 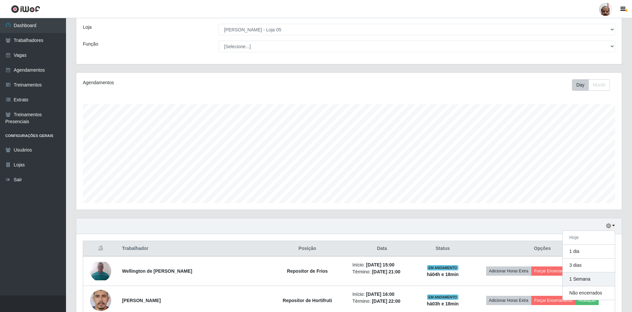 I want to click on th: Posição, so click(x=307, y=248).